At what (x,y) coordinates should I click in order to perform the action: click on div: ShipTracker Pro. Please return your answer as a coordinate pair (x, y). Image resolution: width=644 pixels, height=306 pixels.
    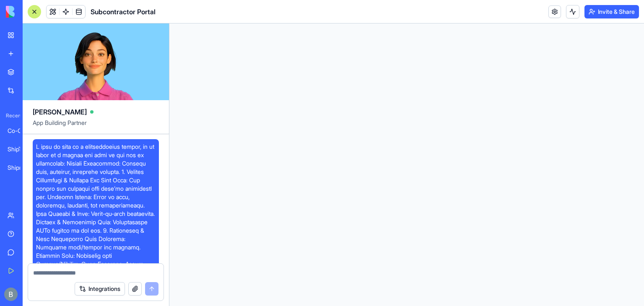
    Looking at the image, I should click on (19, 149).